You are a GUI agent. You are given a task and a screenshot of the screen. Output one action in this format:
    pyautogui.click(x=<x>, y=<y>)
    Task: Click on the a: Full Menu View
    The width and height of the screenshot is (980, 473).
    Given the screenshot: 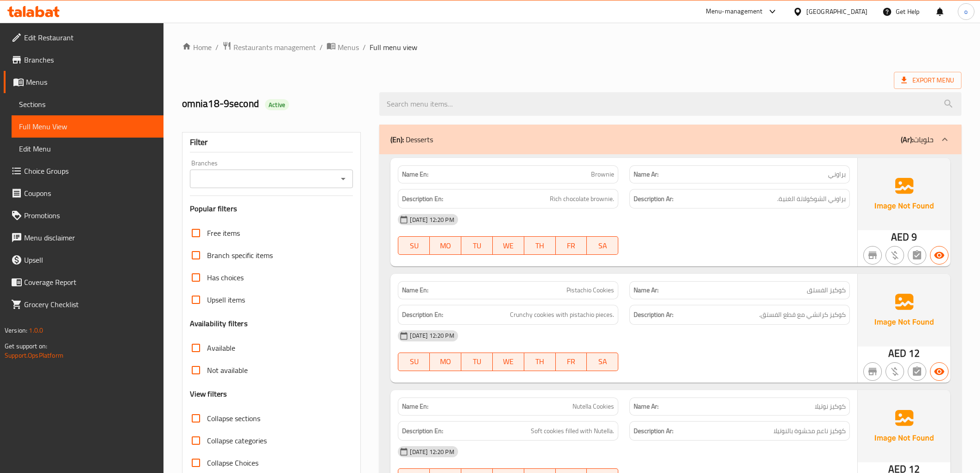 What is the action you would take?
    pyautogui.click(x=88, y=127)
    